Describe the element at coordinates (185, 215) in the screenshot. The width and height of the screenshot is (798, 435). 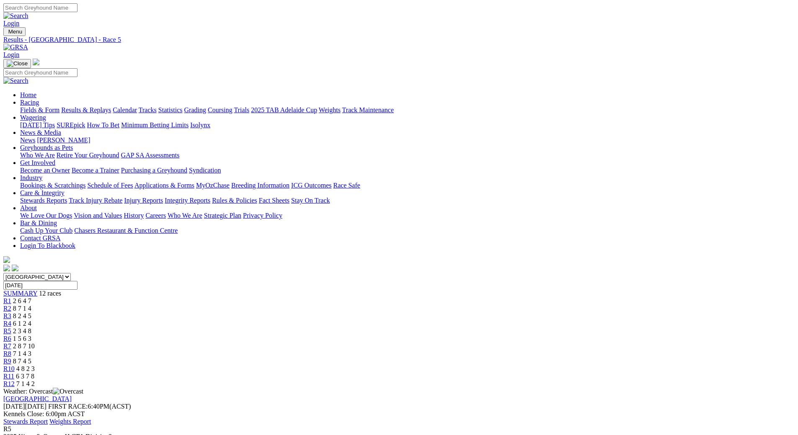
I see `a: Who We Are` at that location.